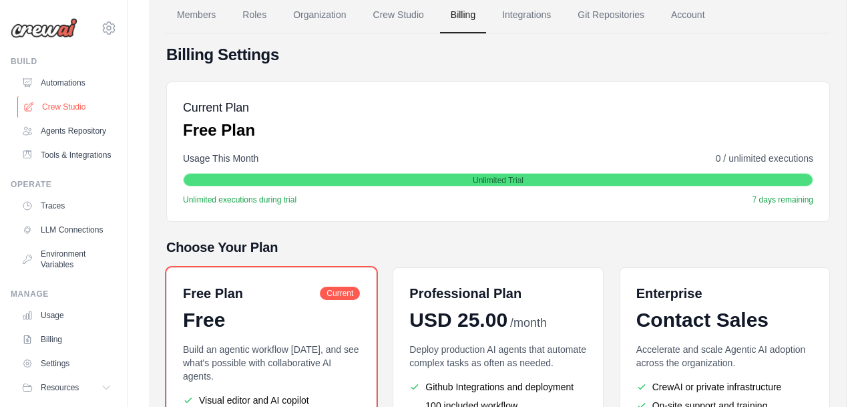 Image resolution: width=868 pixels, height=407 pixels. Describe the element at coordinates (725, 387) in the screenshot. I see `li: CrewAI or private infrastructure` at that location.